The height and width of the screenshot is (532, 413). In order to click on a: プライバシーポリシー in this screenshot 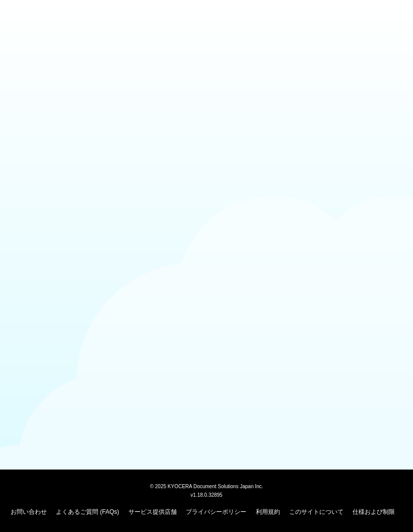, I will do `click(216, 512)`.